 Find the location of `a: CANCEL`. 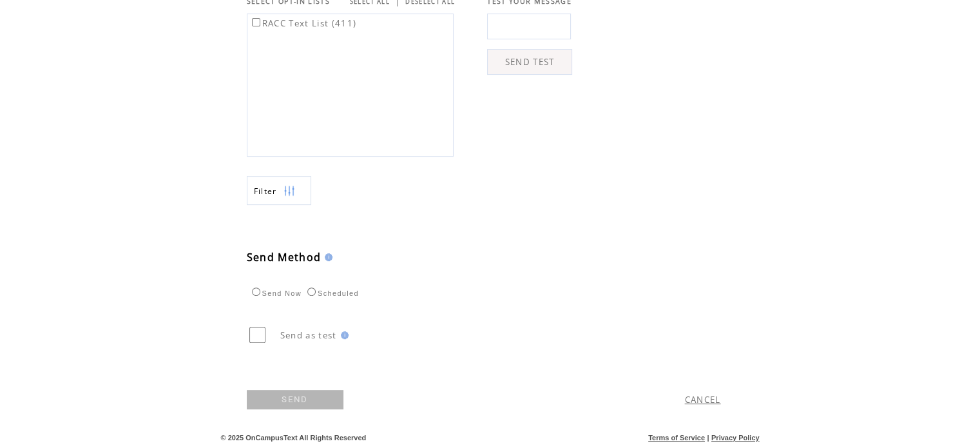

a: CANCEL is located at coordinates (703, 399).